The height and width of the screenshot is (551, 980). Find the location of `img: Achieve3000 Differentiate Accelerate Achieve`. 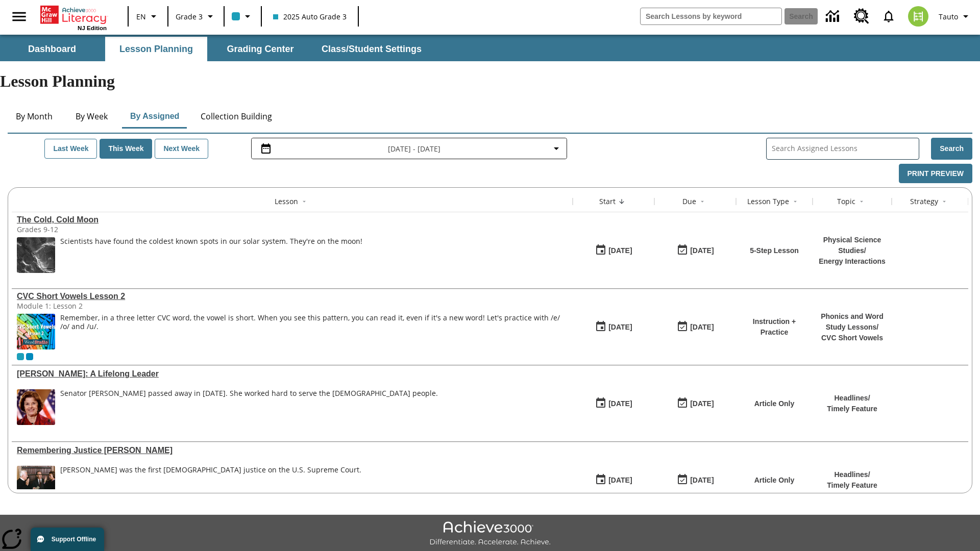

img: Achieve3000 Differentiate Accelerate Achieve is located at coordinates (490, 534).